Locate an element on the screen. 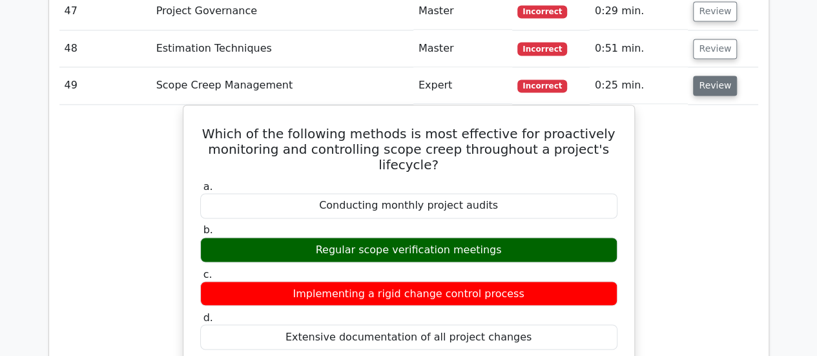  td: Expert is located at coordinates (463, 85).